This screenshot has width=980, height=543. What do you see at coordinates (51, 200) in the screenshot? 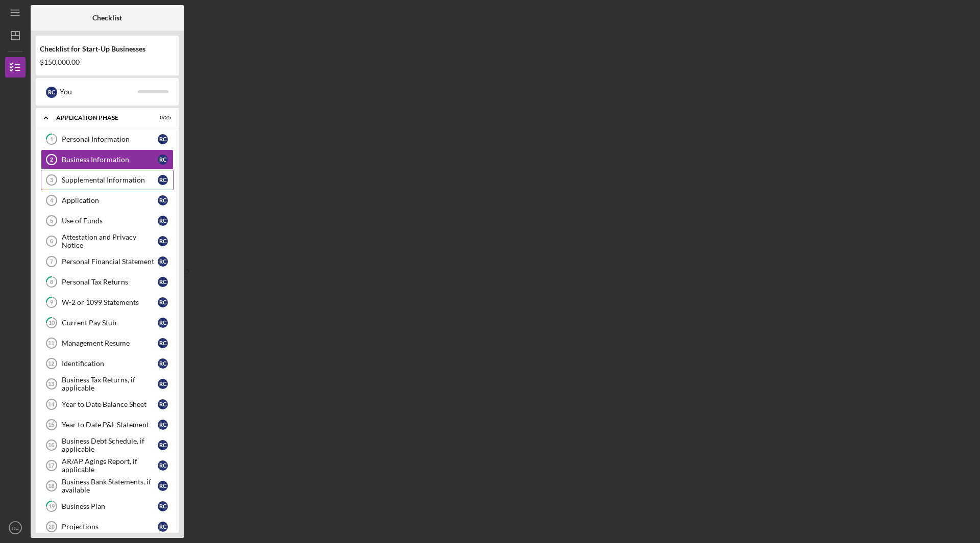
I see `tspan: 4` at bounding box center [51, 200].